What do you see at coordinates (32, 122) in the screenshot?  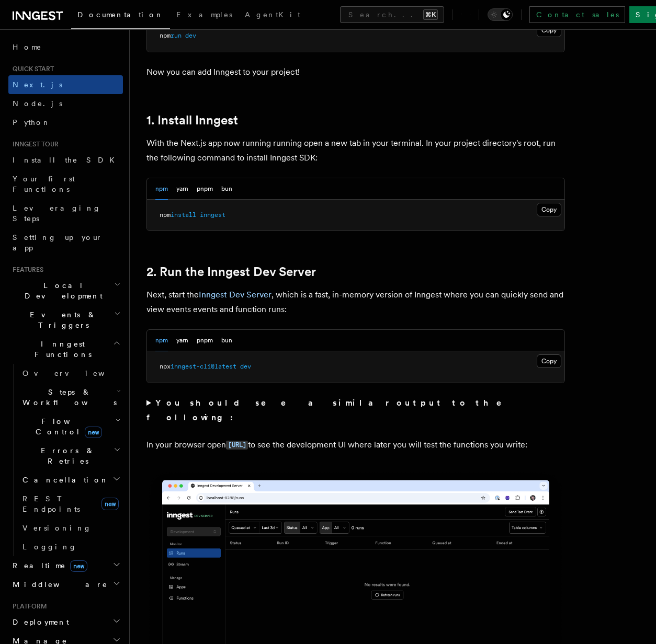 I see `span: Python` at bounding box center [32, 122].